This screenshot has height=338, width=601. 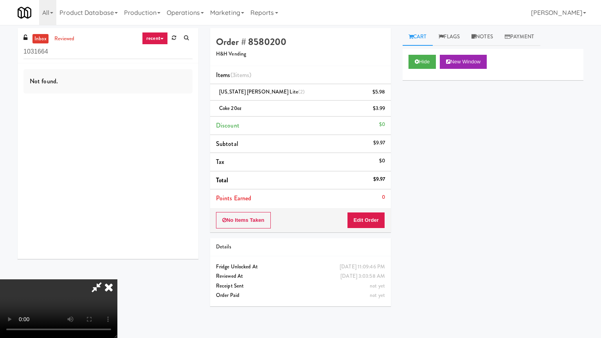 I want to click on button: New Window, so click(x=463, y=62).